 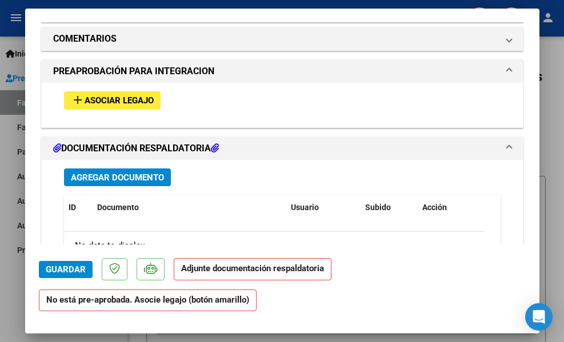 What do you see at coordinates (274, 246) in the screenshot?
I see `div: No data to display` at bounding box center [274, 246].